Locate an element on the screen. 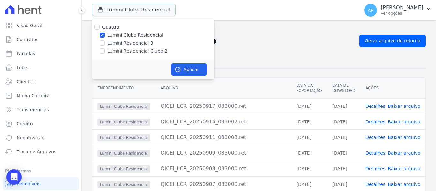  a: Parcelas is located at coordinates (41, 54).